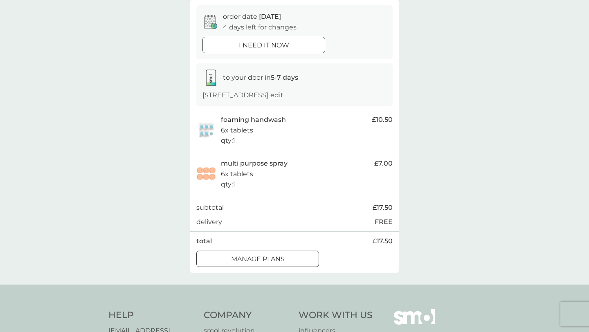 The image size is (589, 332). I want to click on span: to your door in, so click(261, 77).